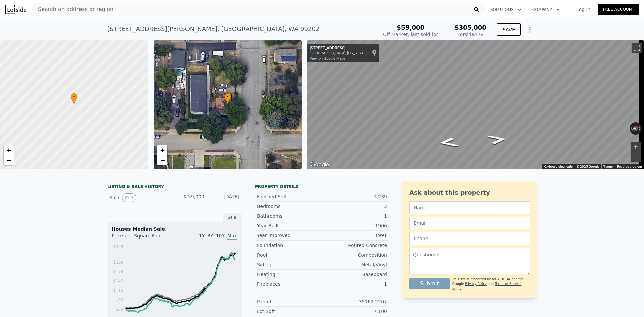  Describe the element at coordinates (143, 238) in the screenshot. I see `div: Price per Square Foot` at that location.